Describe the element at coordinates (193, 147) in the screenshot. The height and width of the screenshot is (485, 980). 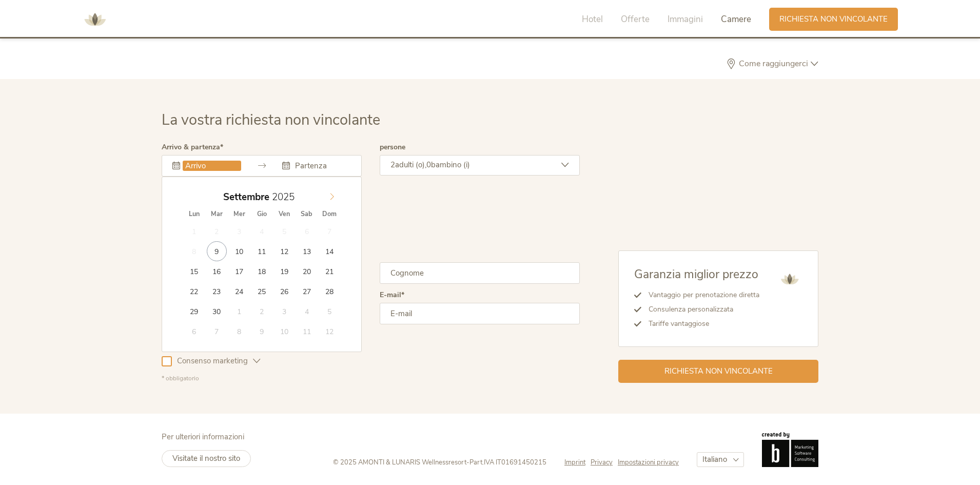
I see `label: Arrivo & partenza` at that location.